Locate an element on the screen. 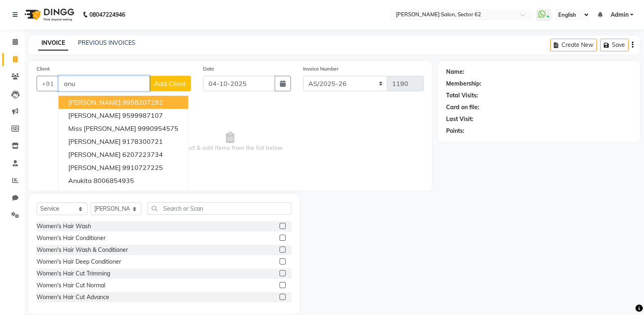 This screenshot has height=315, width=644. input: Search or Scan is located at coordinates (220, 208).